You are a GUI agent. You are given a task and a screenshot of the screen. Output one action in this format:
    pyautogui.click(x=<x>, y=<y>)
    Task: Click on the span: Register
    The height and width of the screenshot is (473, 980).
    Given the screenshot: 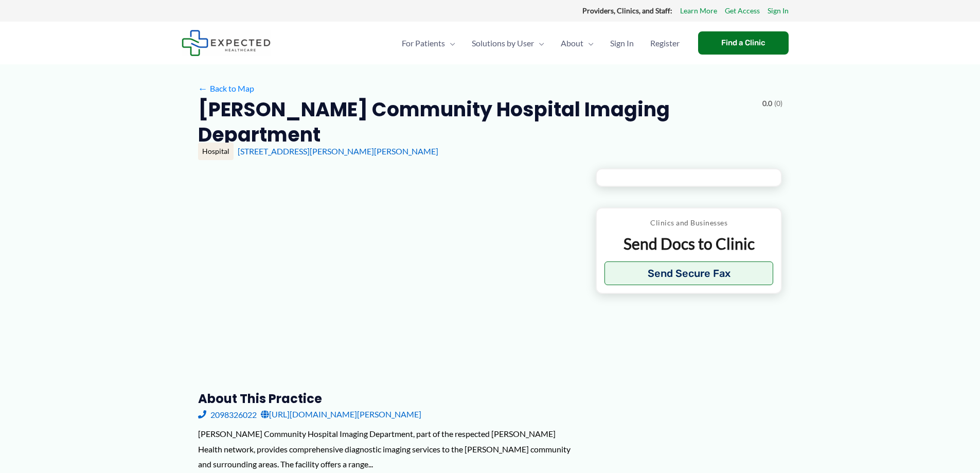 What is the action you would take?
    pyautogui.click(x=665, y=43)
    